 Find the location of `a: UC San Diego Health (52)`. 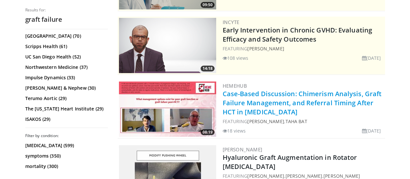

a: UC San Diego Health (52) is located at coordinates (66, 57).